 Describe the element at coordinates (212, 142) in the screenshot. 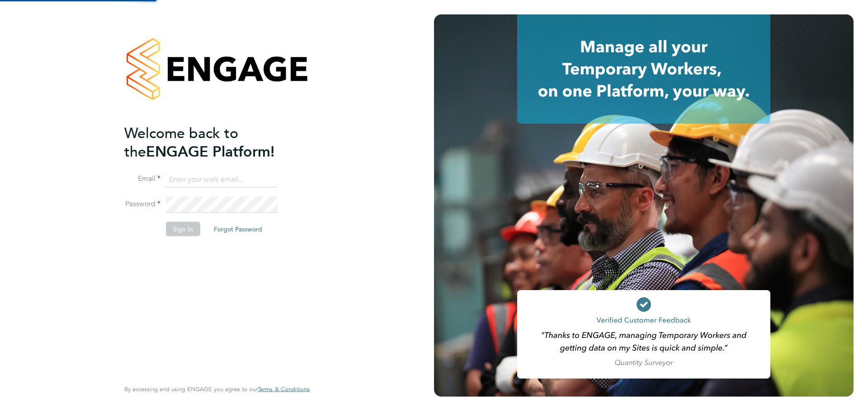

I see `h2: ENGAGE Platform!` at that location.